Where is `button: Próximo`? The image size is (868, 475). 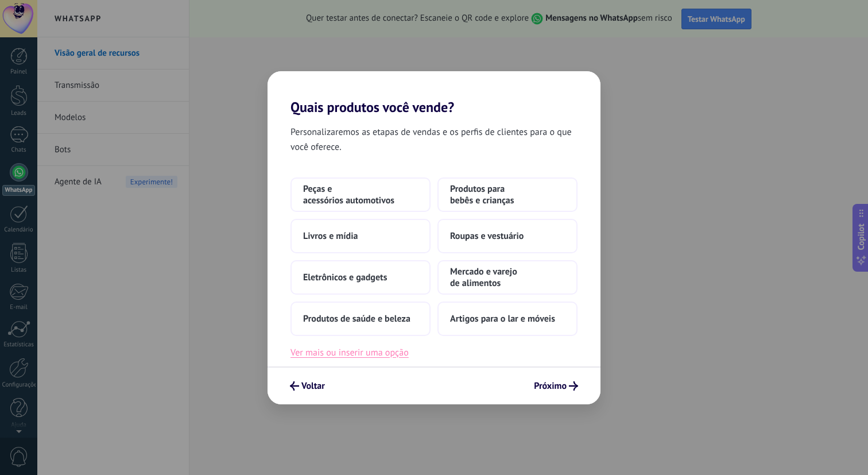
button: Próximo is located at coordinates (556, 387).